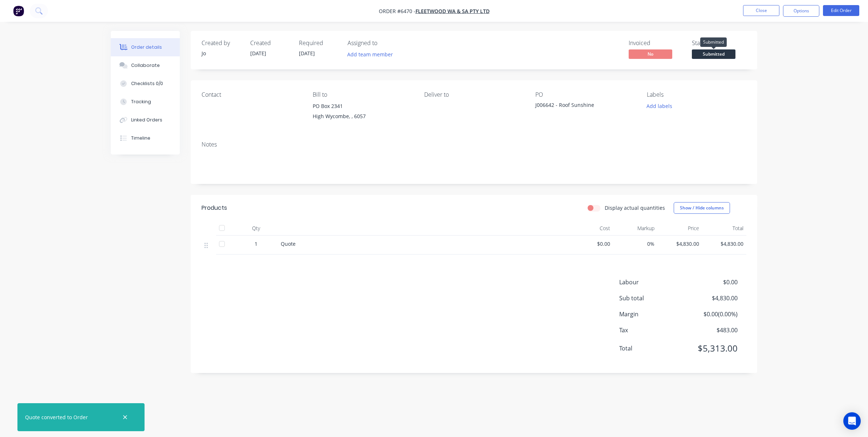  I want to click on div: Assigned to, so click(384, 43).